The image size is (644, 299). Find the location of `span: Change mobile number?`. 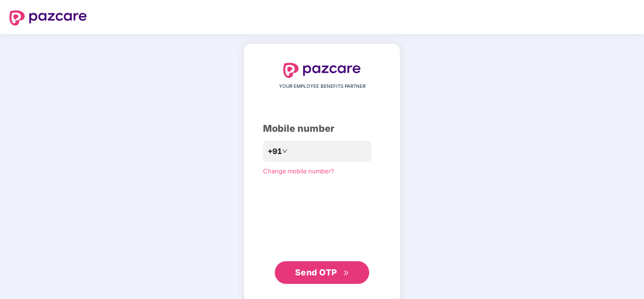

span: Change mobile number? is located at coordinates (299, 171).